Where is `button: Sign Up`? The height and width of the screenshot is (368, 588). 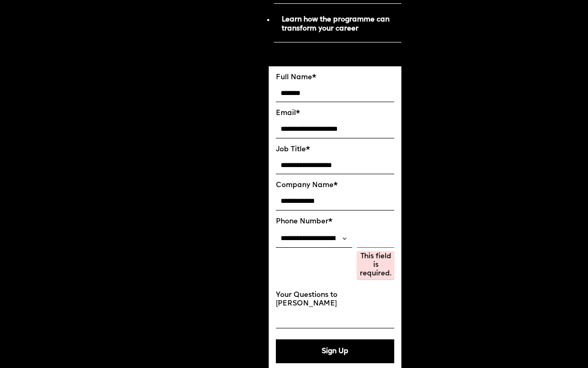 button: Sign Up is located at coordinates (335, 351).